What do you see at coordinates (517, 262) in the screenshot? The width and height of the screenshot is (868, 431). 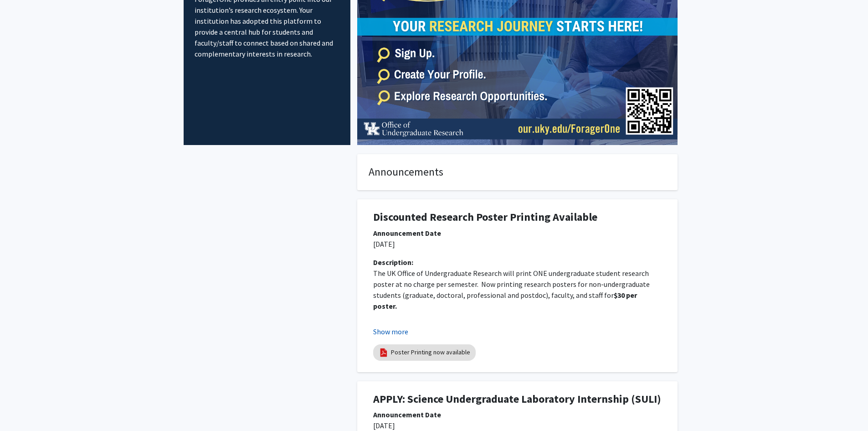 I see `div: Description:` at bounding box center [517, 262].